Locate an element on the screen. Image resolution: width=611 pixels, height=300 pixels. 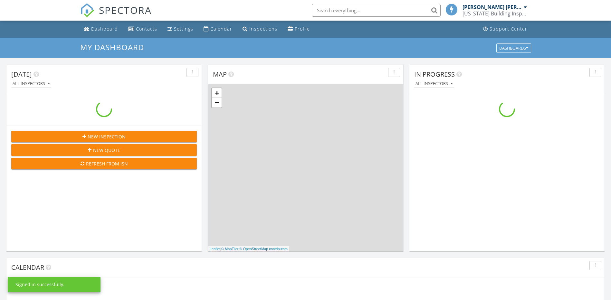
a: Zoom out is located at coordinates (217, 103).